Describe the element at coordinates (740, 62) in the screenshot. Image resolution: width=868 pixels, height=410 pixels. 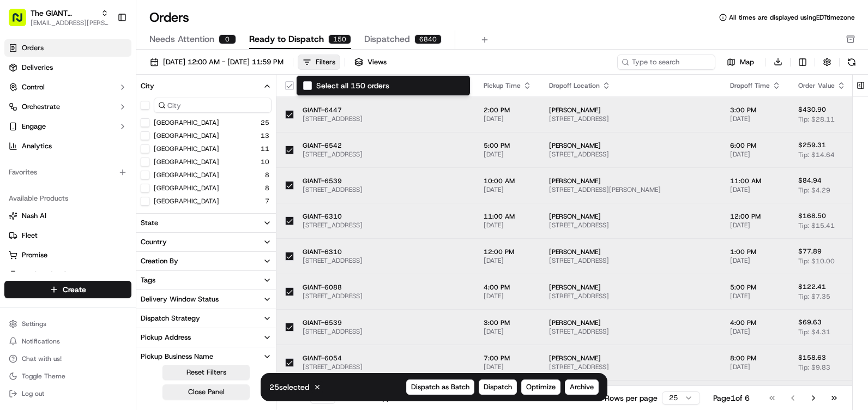
I see `button: Map` at that location.